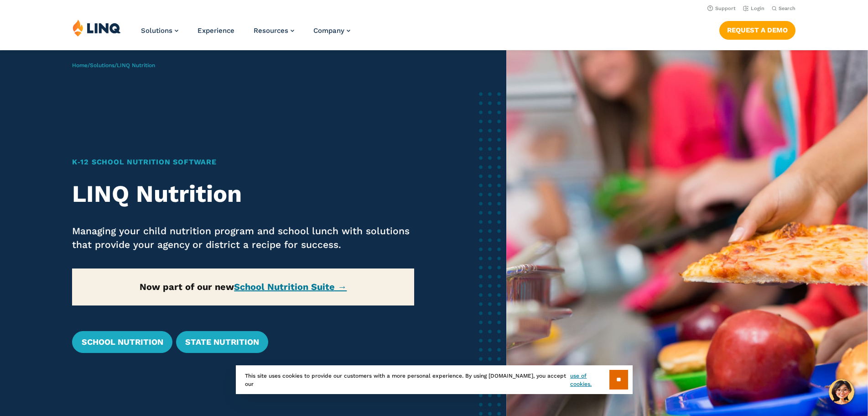  I want to click on a: Company, so click(331, 30).